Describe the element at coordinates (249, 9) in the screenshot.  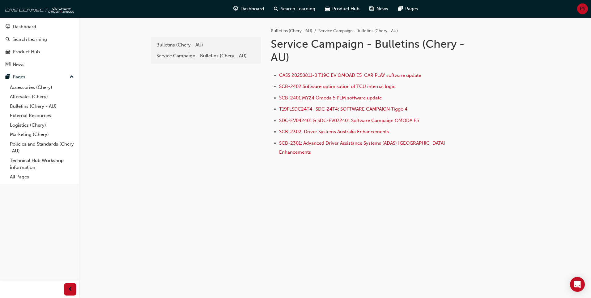
I see `a: guage-iconDashboard` at that location.